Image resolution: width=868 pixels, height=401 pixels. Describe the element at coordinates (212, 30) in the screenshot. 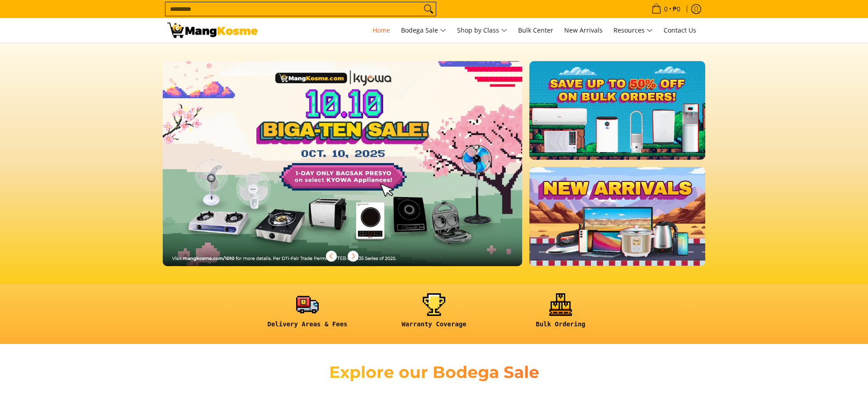

I see `img: Mang Kosme: Your Home Appliances Warehouse Sale Partner!` at that location.